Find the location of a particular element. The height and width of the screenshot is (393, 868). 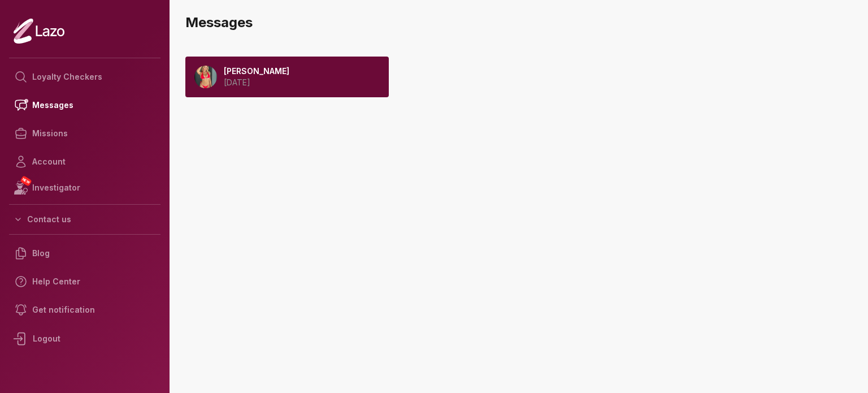

a: Messages is located at coordinates (84, 105).